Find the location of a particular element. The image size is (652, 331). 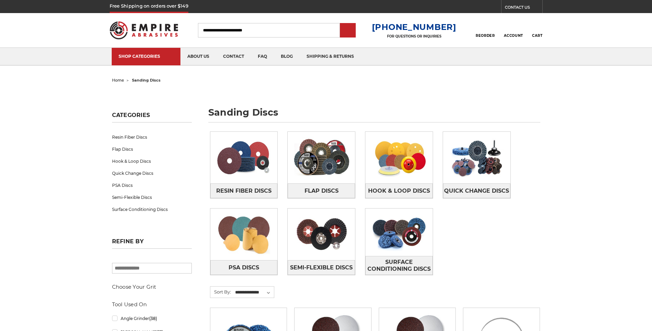

a: blog is located at coordinates (287, 56).